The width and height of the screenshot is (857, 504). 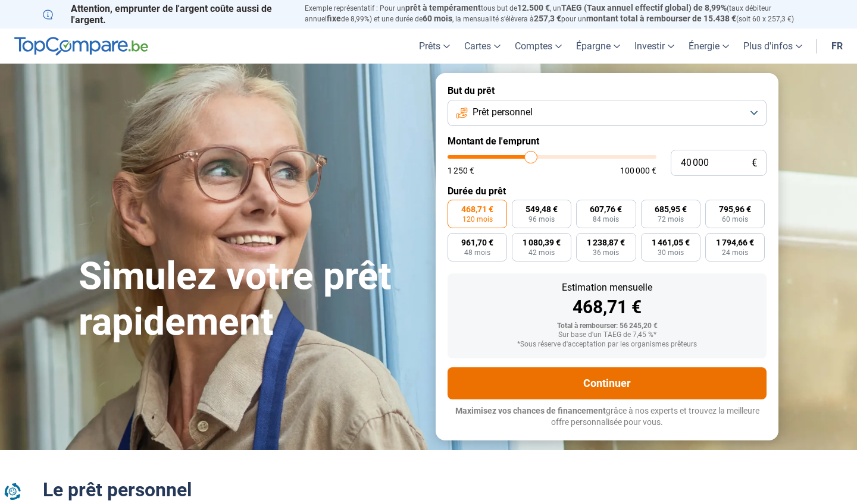 I want to click on a: Cartes, so click(x=482, y=46).